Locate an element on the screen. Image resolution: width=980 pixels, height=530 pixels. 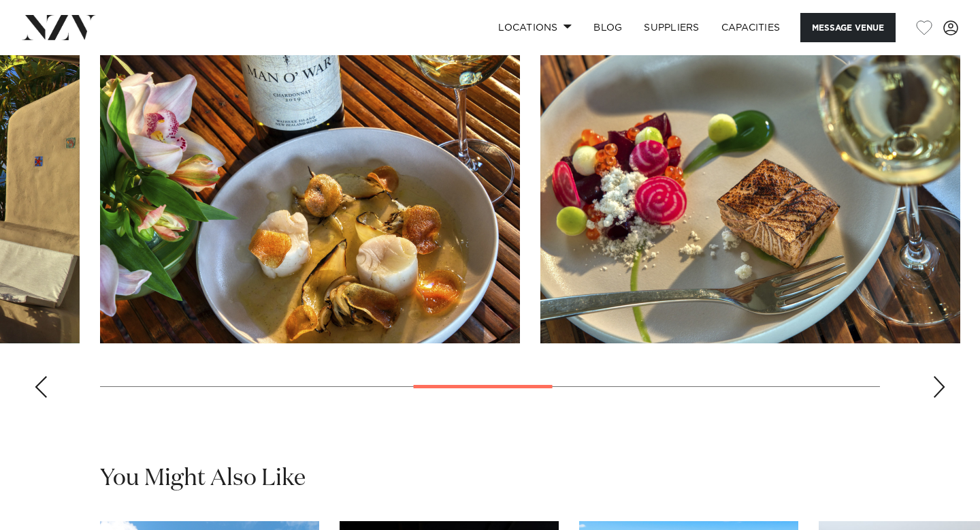
swiper-slide: 5 / 10 is located at coordinates (310, 188).